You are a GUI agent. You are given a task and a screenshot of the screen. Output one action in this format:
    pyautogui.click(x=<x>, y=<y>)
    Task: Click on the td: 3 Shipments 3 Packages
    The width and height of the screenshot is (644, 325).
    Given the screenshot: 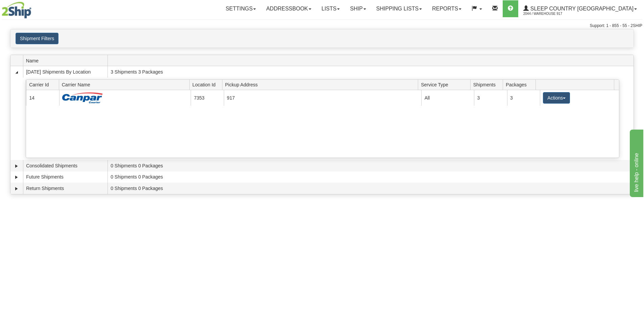 What is the action you would take?
    pyautogui.click(x=371, y=72)
    